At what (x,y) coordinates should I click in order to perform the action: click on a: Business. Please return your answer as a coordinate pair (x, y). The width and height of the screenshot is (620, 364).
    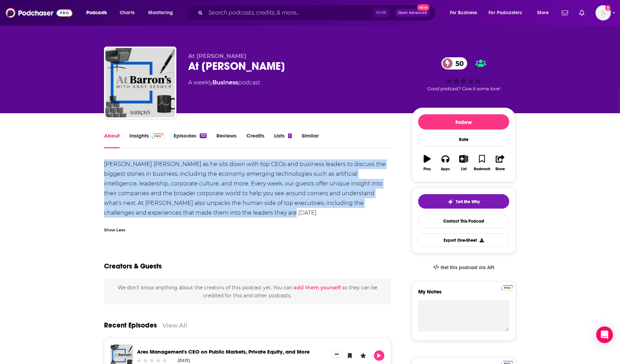
    Looking at the image, I should click on (225, 82).